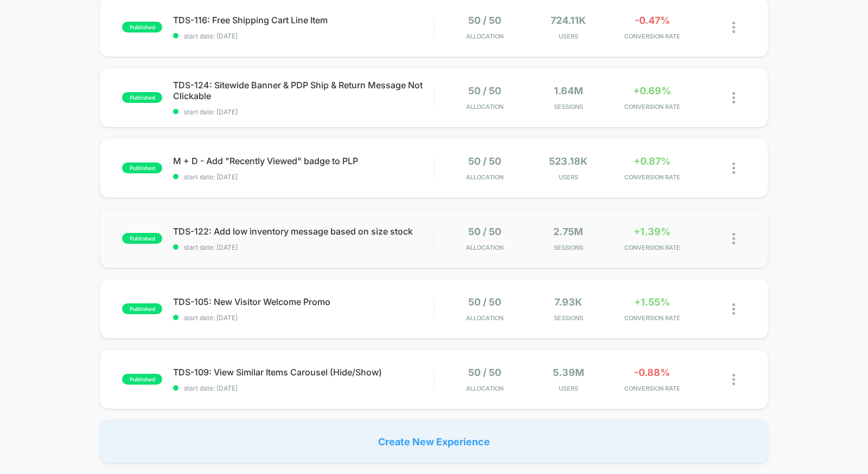 Image resolution: width=868 pixels, height=474 pixels. Describe the element at coordinates (652, 161) in the screenshot. I see `span: +0.87%` at that location.